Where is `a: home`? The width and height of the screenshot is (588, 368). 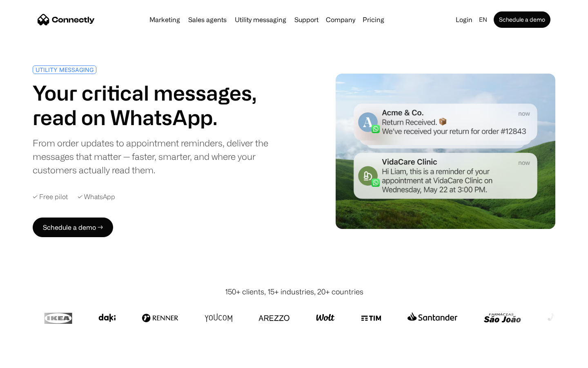
a: home is located at coordinates (66, 20).